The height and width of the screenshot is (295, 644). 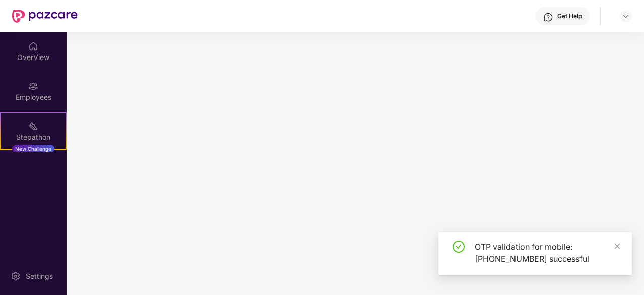 I want to click on img: svg+xml;base64,PHN2ZyBpZD0iSGVscC0zMngzMiIgeG1sbnM9Imh0dHA6Ly93d3cudzMub3JnLzIwMDAvc3ZnIiB3aWR0aD..., so click(x=548, y=17).